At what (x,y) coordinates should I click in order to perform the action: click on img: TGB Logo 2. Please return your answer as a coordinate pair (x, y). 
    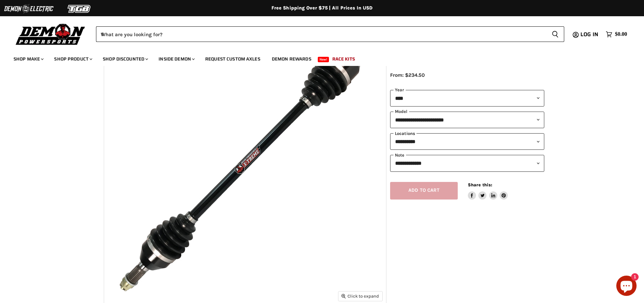
    Looking at the image, I should click on (79, 9).